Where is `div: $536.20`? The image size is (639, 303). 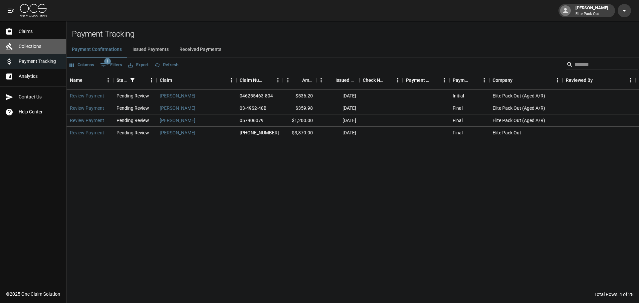
div: $536.20 is located at coordinates (300, 96).